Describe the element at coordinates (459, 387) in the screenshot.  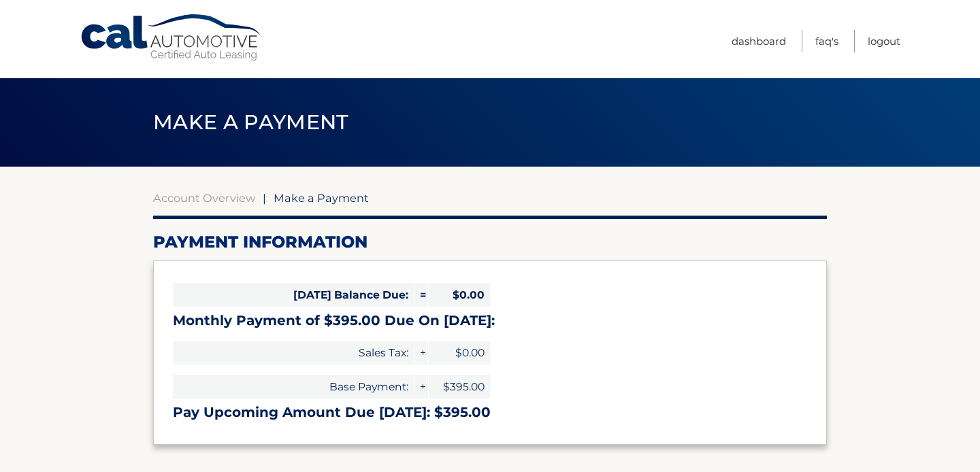
I see `span: $395.00` at that location.